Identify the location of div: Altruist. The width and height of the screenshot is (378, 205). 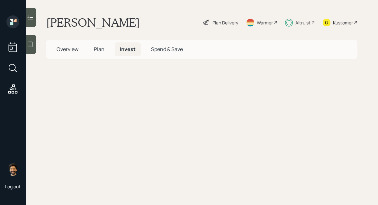
(302, 22).